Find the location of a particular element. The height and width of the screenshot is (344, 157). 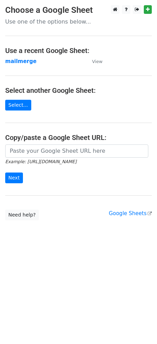

a: Select... is located at coordinates (18, 105).